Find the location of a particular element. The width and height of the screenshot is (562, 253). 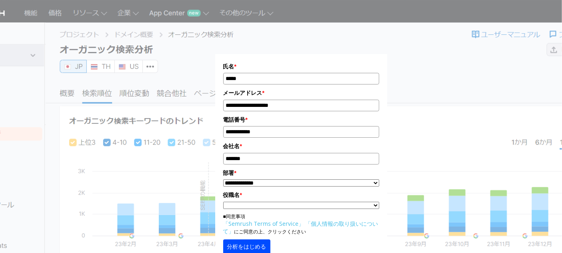

label: 電話番号 is located at coordinates (301, 120).